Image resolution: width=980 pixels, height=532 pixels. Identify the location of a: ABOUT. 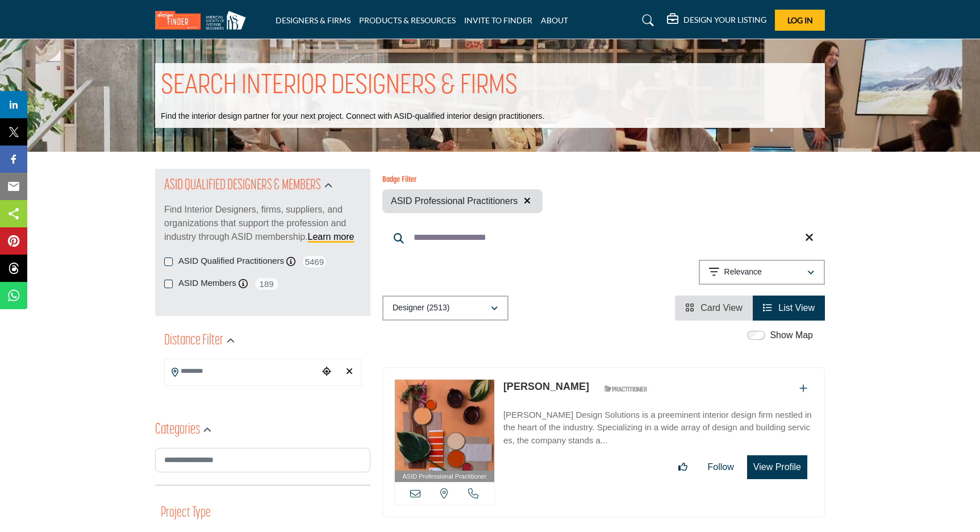
(555, 20).